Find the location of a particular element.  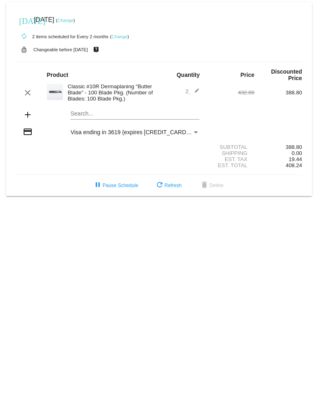

mat-icon: pause is located at coordinates (98, 185).